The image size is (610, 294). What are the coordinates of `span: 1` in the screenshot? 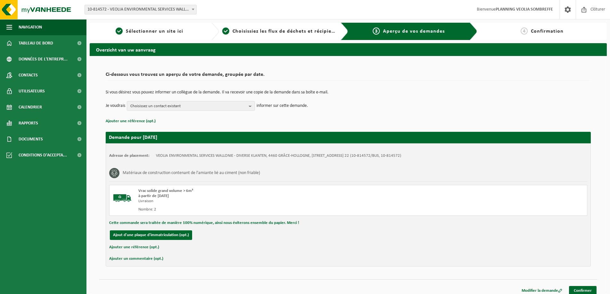 It's located at (119, 31).